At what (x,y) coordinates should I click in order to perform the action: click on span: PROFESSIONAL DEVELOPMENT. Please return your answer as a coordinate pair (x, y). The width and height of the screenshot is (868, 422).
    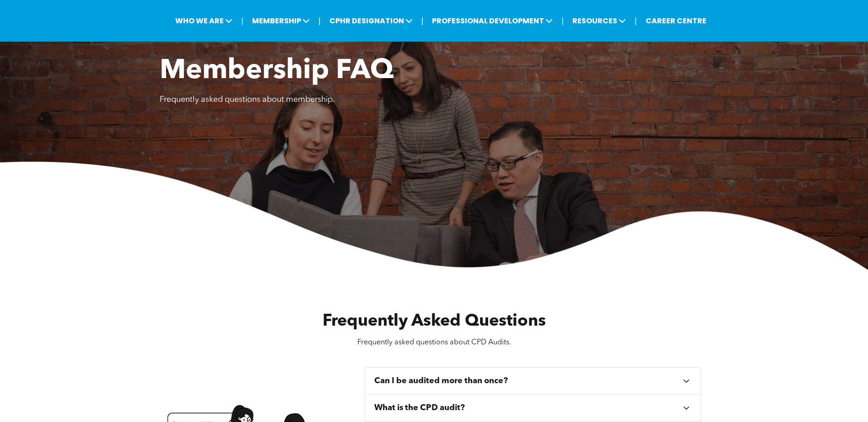
    Looking at the image, I should click on (493, 20).